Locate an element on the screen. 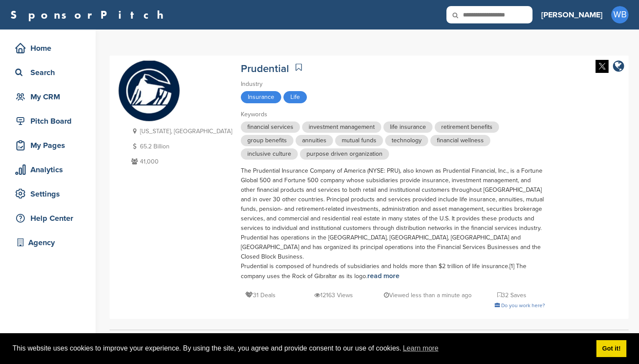  img: Twitter white is located at coordinates (602, 66).